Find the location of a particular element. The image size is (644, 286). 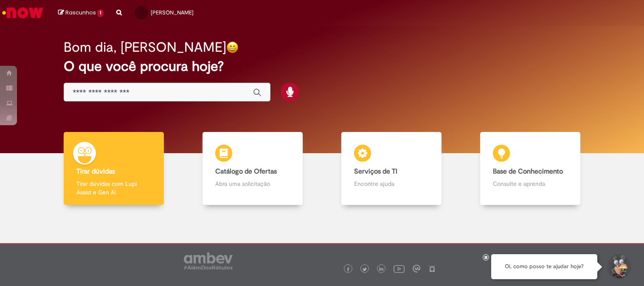

img: logo_footer_linkedin.png is located at coordinates (381, 269).